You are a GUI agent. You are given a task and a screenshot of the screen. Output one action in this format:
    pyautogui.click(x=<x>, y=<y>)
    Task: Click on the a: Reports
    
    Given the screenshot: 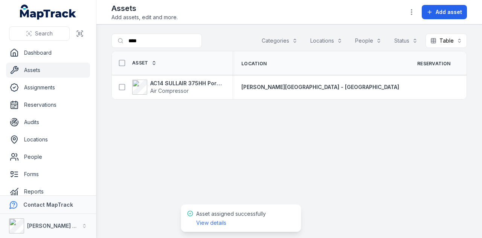 What is the action you would take?
    pyautogui.click(x=48, y=191)
    